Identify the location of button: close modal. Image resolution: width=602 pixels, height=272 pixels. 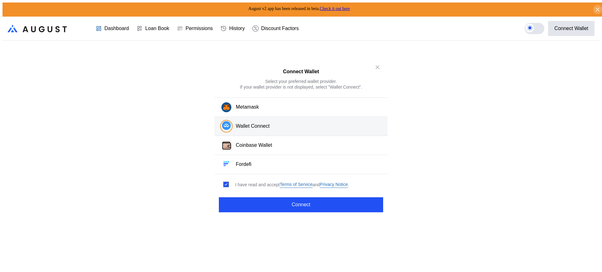
(377, 67).